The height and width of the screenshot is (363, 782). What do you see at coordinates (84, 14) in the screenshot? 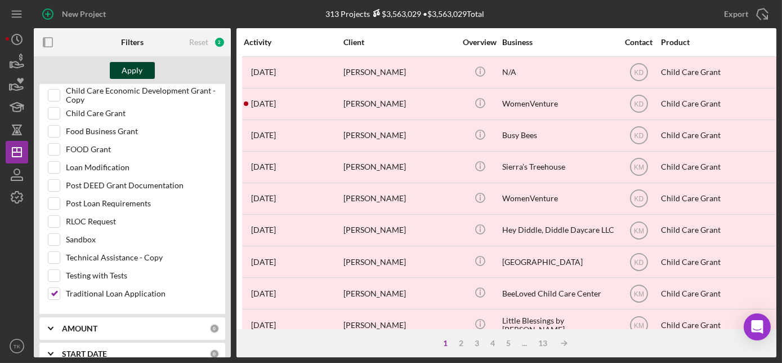
I see `div: New Project` at bounding box center [84, 14].